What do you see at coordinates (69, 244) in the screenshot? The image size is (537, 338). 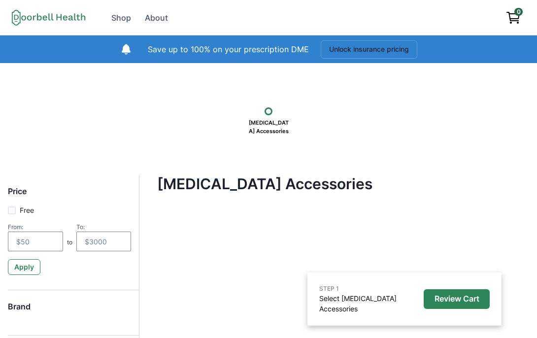 I see `p: to` at bounding box center [69, 244].